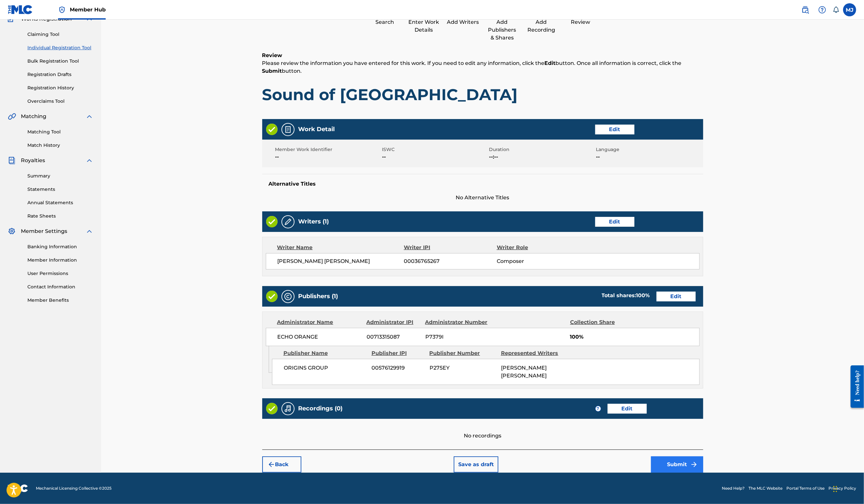 Image resolution: width=864 pixels, height=504 pixels. Describe the element at coordinates (836, 489) in the screenshot. I see `div: Glisser` at that location.